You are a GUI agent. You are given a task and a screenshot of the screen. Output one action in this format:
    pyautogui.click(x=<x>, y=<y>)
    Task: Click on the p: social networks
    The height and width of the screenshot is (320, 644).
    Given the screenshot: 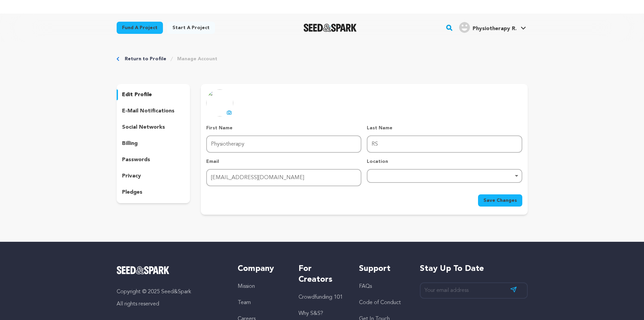 What is the action you would take?
    pyautogui.click(x=143, y=127)
    